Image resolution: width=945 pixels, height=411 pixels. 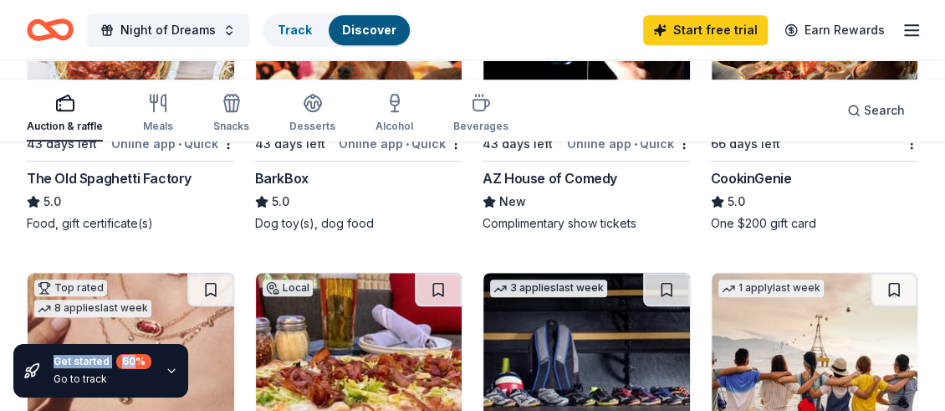 I want to click on button: Night of Dreams, so click(x=168, y=30).